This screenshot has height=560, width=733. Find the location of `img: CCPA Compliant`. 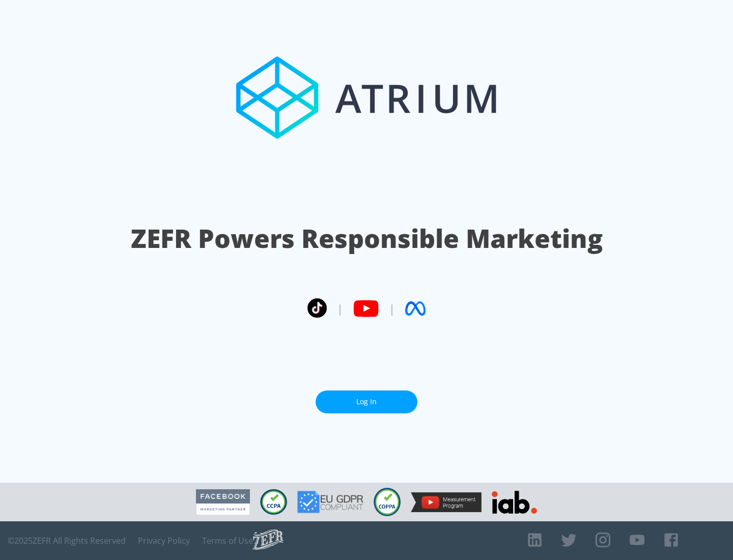

img: CCPA Compliant is located at coordinates (274, 502).